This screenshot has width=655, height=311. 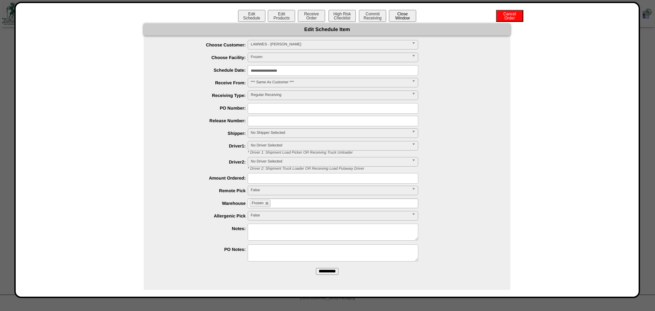 I want to click on button: EditSchedule, so click(x=252, y=16).